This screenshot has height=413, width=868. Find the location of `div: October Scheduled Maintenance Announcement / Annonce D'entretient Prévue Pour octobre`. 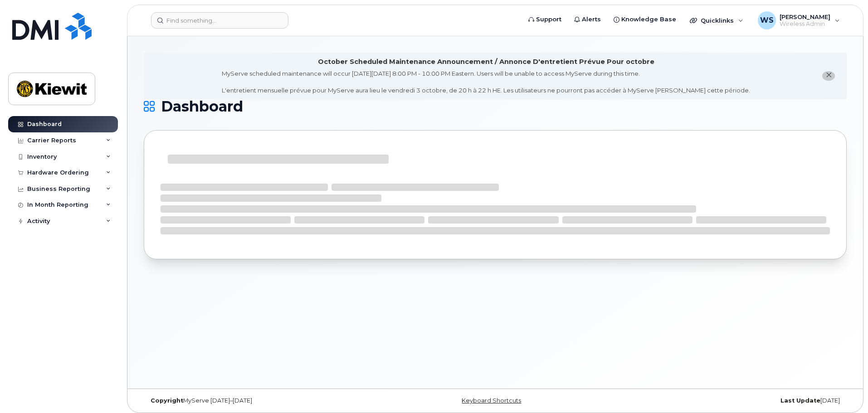

div: October Scheduled Maintenance Announcement / Annonce D'entretient Prévue Pour octobre is located at coordinates (486, 61).